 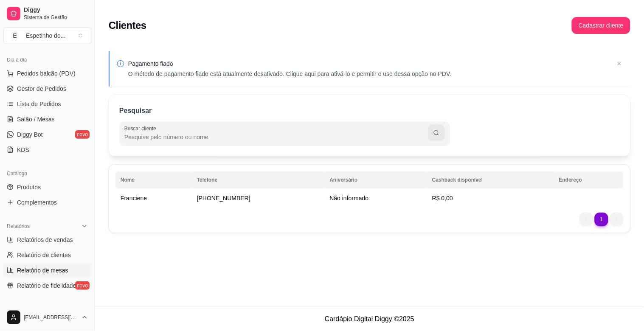 What do you see at coordinates (37, 202) in the screenshot?
I see `span: Complementos` at bounding box center [37, 202].